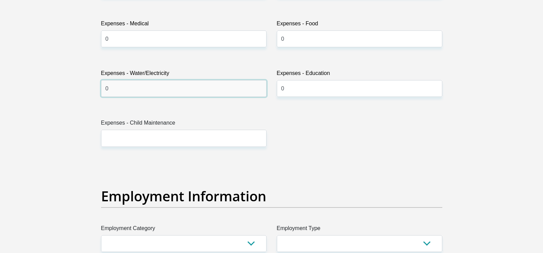 The image size is (543, 253). What do you see at coordinates (184, 138) in the screenshot?
I see `input: Expenses - Child Maintenance` at bounding box center [184, 138].